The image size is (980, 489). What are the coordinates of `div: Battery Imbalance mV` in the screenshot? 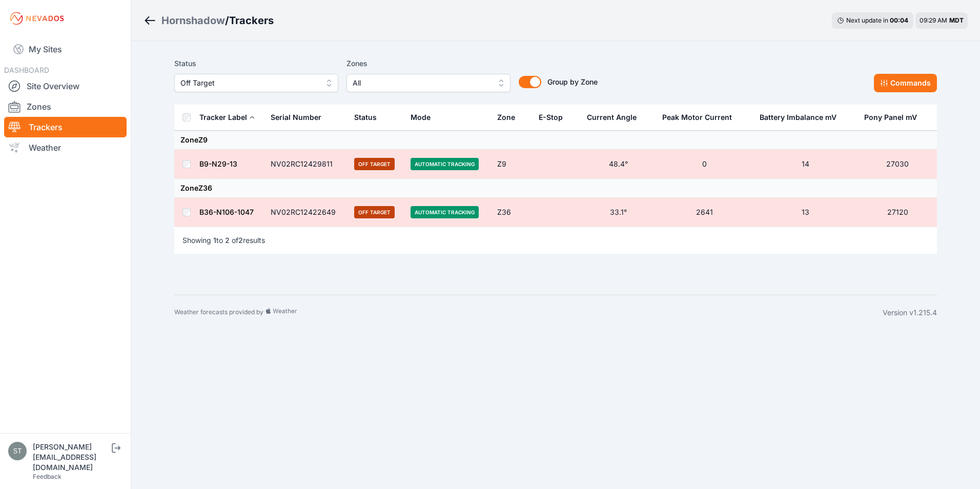 It's located at (798, 118).